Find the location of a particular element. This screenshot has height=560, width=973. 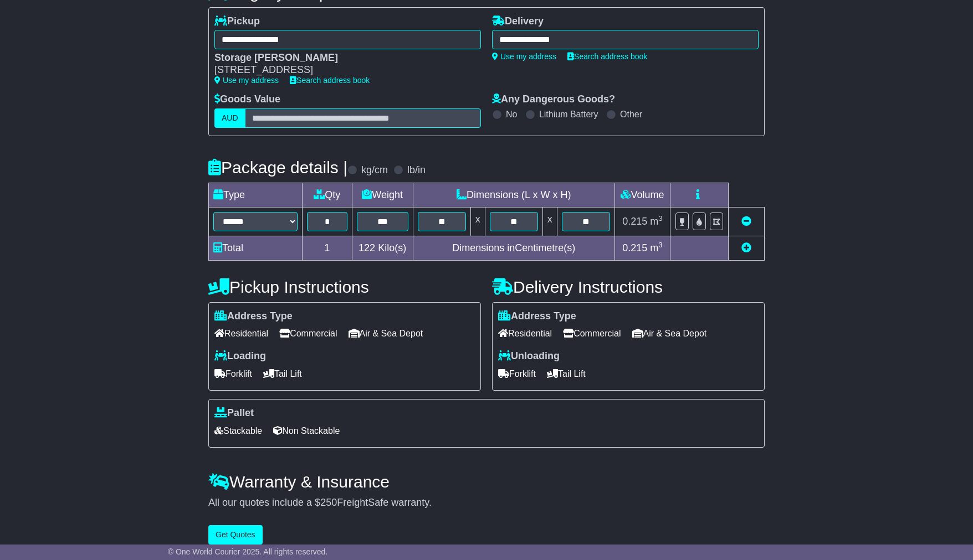

span: 122 is located at coordinates (366, 248).